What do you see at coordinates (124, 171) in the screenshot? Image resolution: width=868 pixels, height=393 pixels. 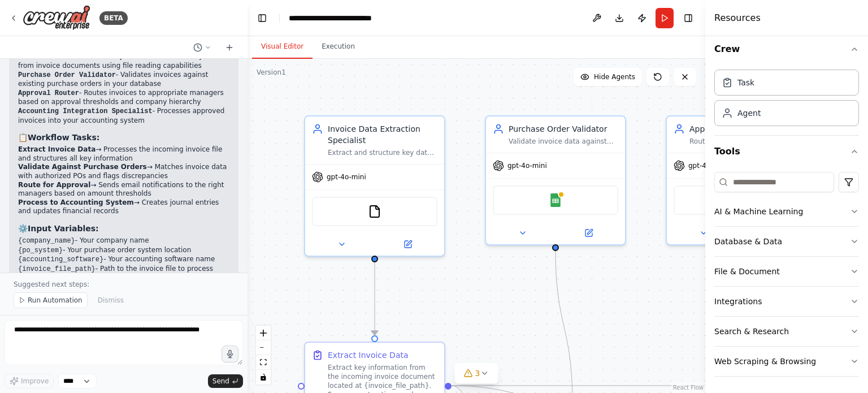 I see `li: → Matches invoice data with authorized POs and flags discrepancies` at bounding box center [124, 171].